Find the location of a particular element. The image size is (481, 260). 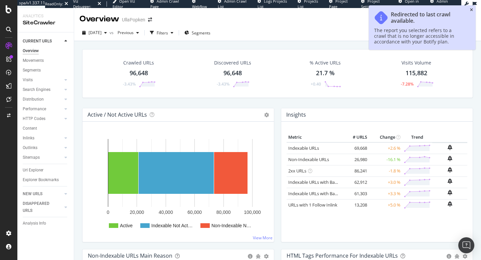

td: 86,241 is located at coordinates (356, 171).